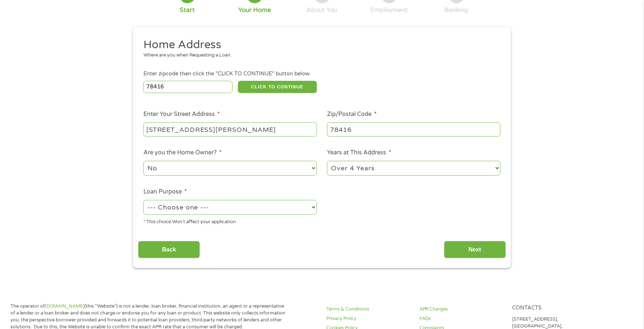  Describe the element at coordinates (165, 191) in the screenshot. I see `label: Loan Purpose` at that location.